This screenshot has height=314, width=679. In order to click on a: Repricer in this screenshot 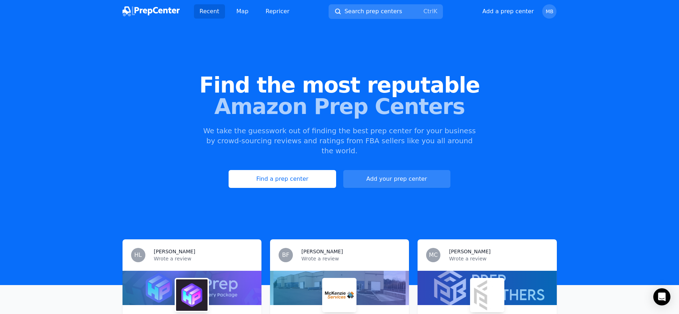, I will do `click(277, 11)`.